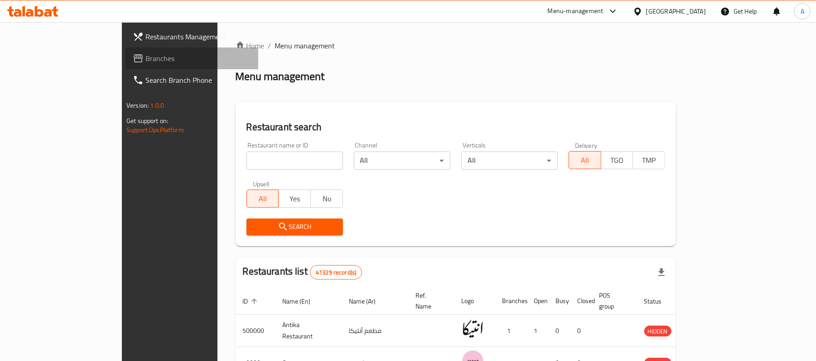 This screenshot has width=816, height=361. What do you see at coordinates (157, 106) in the screenshot?
I see `span: 1.0.0` at bounding box center [157, 106].